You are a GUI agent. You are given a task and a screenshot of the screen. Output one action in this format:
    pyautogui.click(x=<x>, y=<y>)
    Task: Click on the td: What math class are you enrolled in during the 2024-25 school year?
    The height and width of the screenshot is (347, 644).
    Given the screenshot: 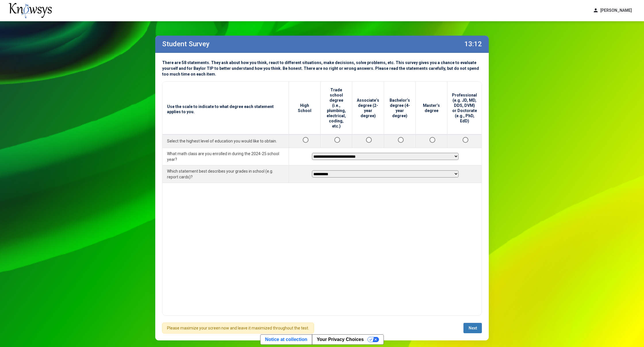 What is the action you would take?
    pyautogui.click(x=226, y=156)
    